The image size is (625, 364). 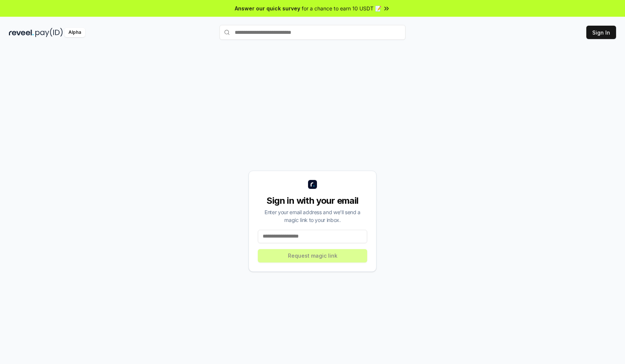 What do you see at coordinates (74, 32) in the screenshot?
I see `div: Alpha` at bounding box center [74, 32].